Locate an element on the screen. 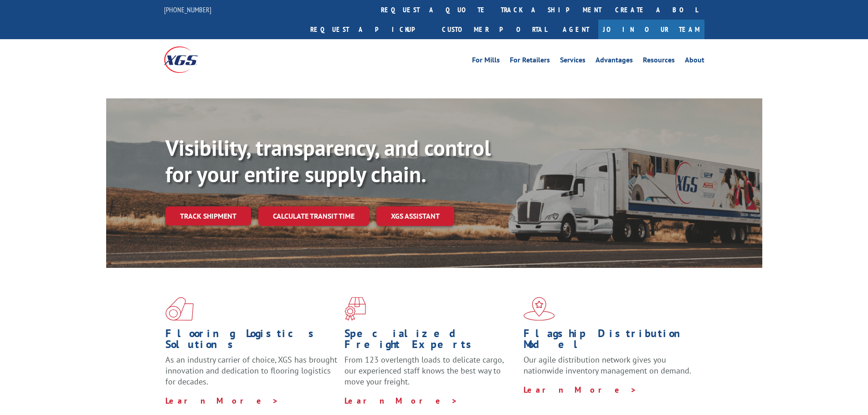 Image resolution: width=868 pixels, height=415 pixels. a: Track shipment is located at coordinates (208, 216).